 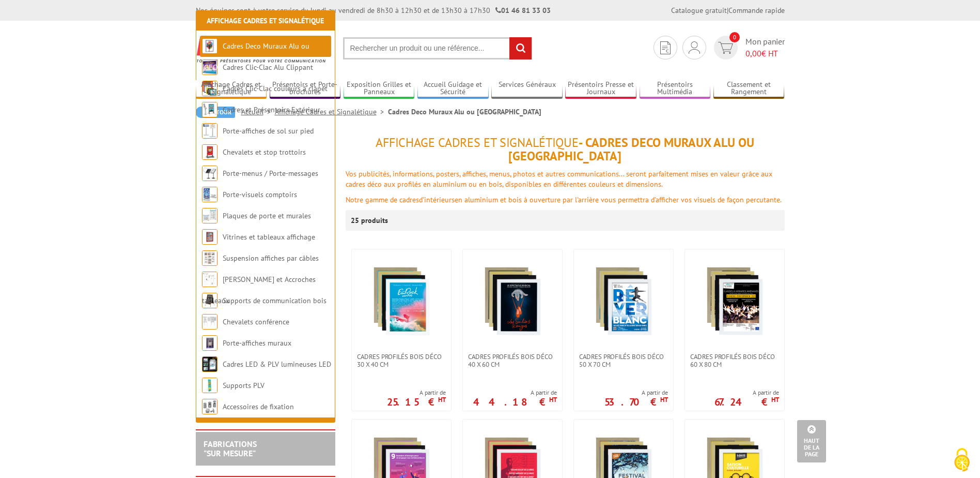 What do you see at coordinates (271, 258) in the screenshot?
I see `a: Suspension affiches par câbles` at bounding box center [271, 258].